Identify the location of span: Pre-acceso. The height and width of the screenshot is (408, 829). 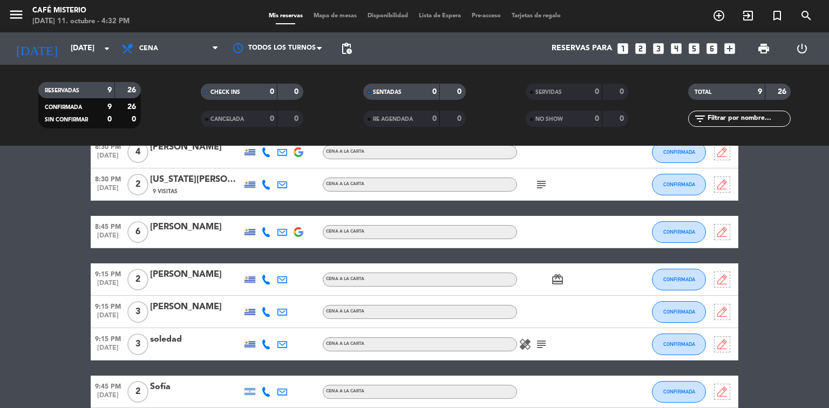
(486, 16).